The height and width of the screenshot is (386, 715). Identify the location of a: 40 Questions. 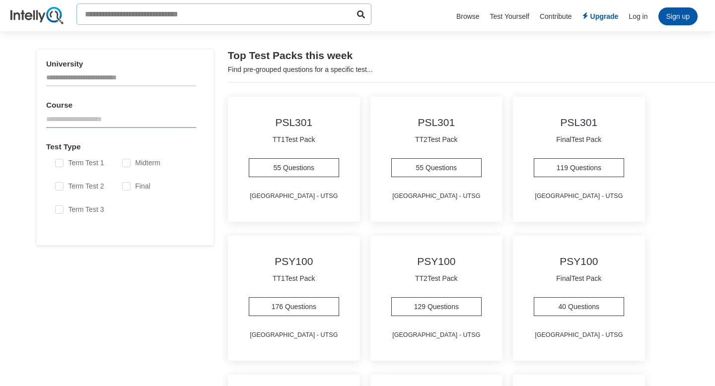
(579, 307).